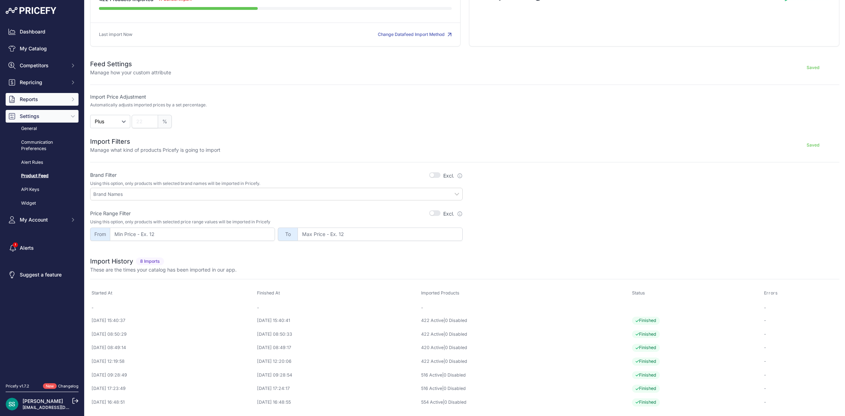  What do you see at coordinates (155, 141) in the screenshot?
I see `h2: Import Filters` at bounding box center [155, 141].